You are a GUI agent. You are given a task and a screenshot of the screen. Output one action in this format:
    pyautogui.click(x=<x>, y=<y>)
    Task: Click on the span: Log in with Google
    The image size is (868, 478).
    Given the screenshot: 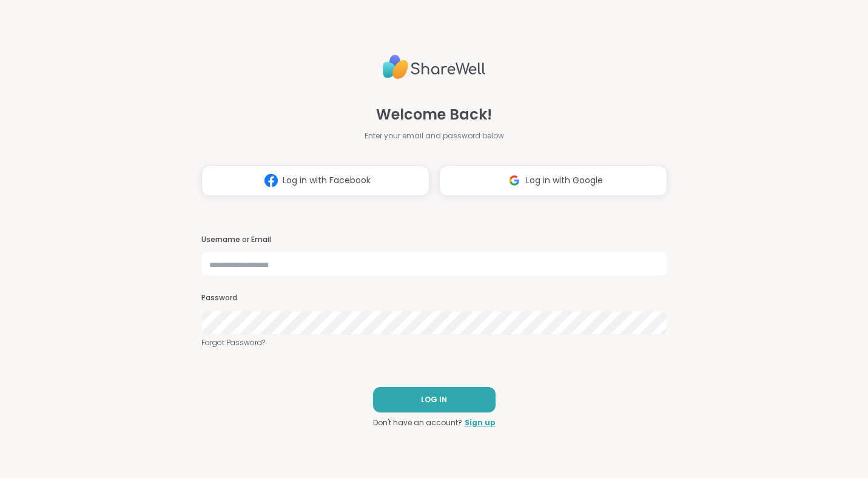 What is the action you would take?
    pyautogui.click(x=564, y=180)
    